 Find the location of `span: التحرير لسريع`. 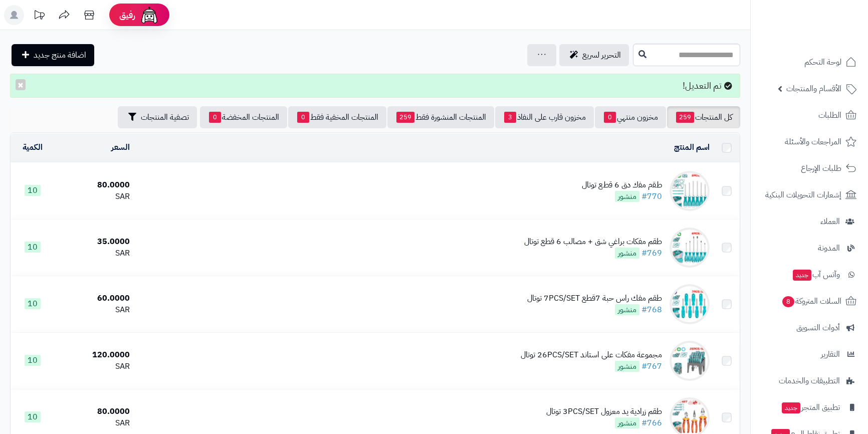

span: التحرير لسريع is located at coordinates (601, 55).